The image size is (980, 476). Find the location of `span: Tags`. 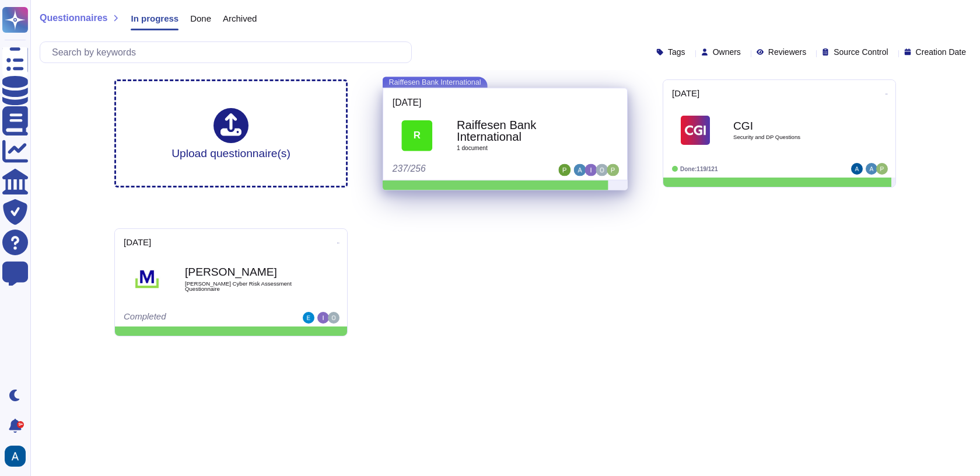

span: Tags is located at coordinates (677, 52).